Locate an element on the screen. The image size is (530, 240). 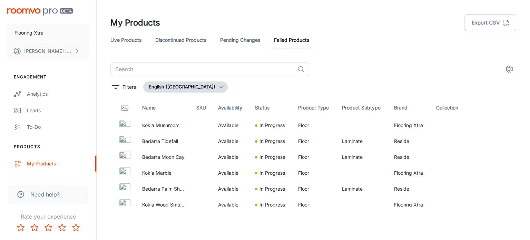
th: Product Subtype is located at coordinates (362, 108).